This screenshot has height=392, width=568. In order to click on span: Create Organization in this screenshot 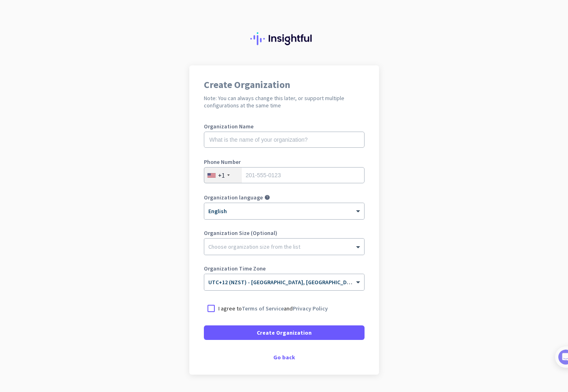, I will do `click(284, 333)`.